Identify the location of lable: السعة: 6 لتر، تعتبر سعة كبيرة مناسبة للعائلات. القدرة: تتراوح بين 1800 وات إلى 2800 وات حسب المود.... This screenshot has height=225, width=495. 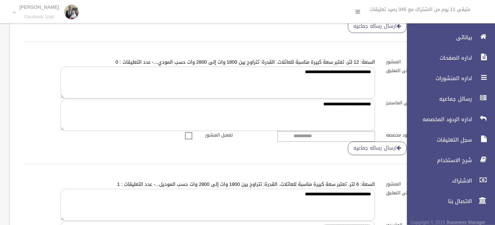
(246, 184).